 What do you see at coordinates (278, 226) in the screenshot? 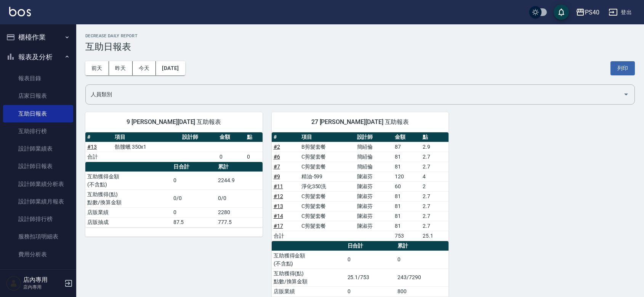
I see `a: #17` at bounding box center [278, 226].